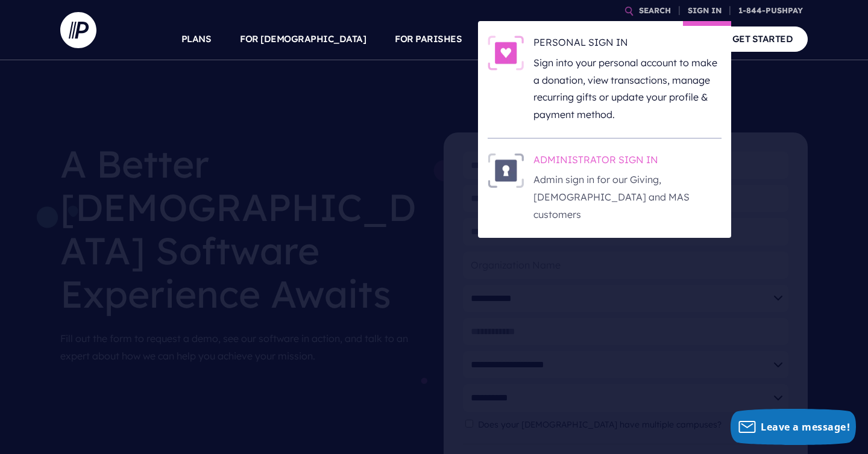 This screenshot has width=868, height=454. I want to click on button: Leave a message!, so click(793, 427).